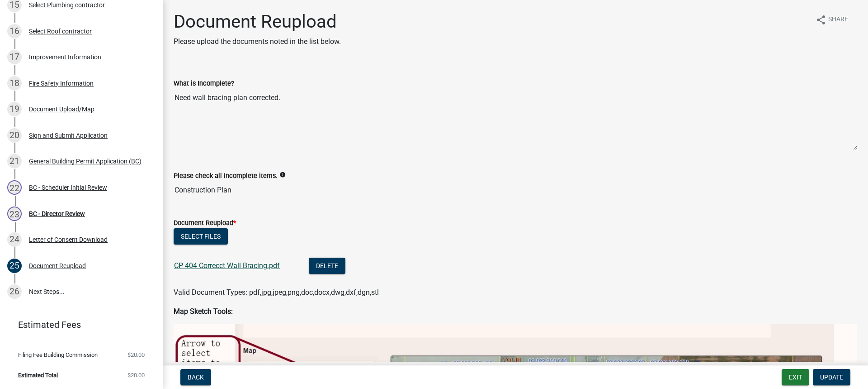  What do you see at coordinates (831, 377) in the screenshot?
I see `span: Update` at bounding box center [831, 377].